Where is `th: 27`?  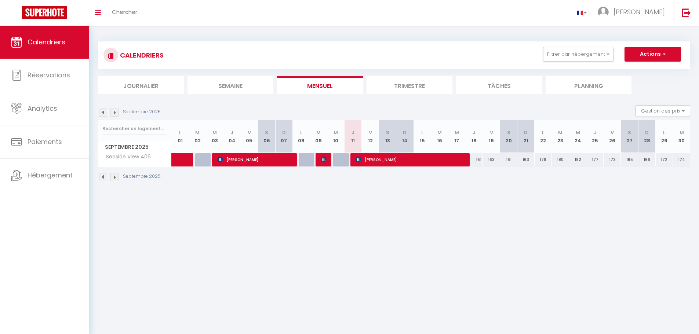
th: 27 is located at coordinates (630, 137).